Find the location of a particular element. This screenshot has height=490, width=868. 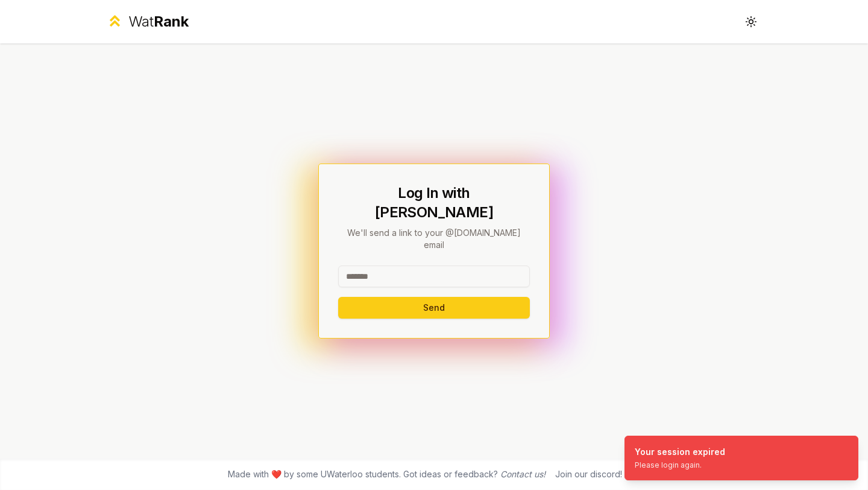

span: Rank is located at coordinates (171, 21).